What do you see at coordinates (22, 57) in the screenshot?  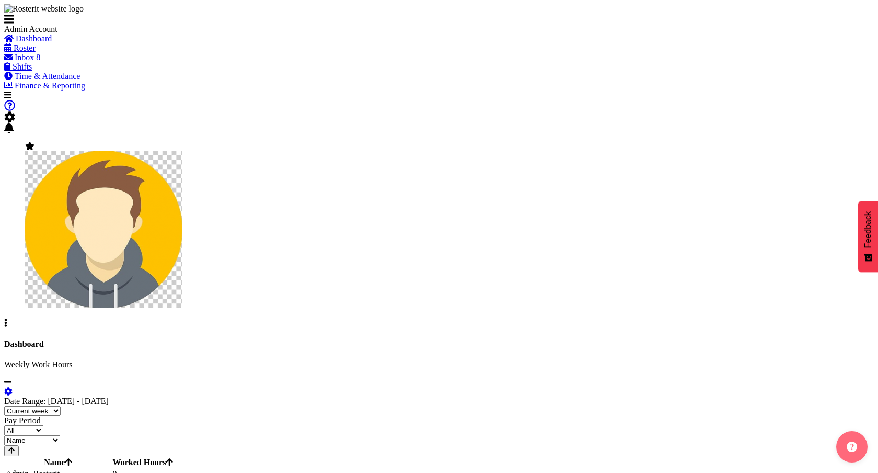 I see `a: Inbox 8` at bounding box center [22, 57].